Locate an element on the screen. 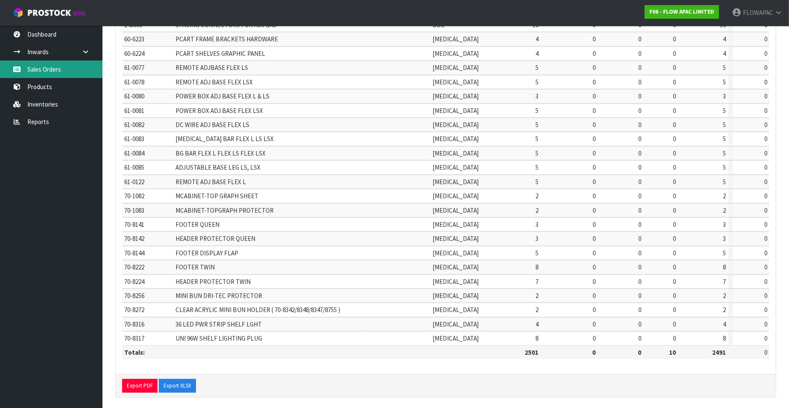 This screenshot has width=789, height=408. button: Export PDF is located at coordinates (140, 386).